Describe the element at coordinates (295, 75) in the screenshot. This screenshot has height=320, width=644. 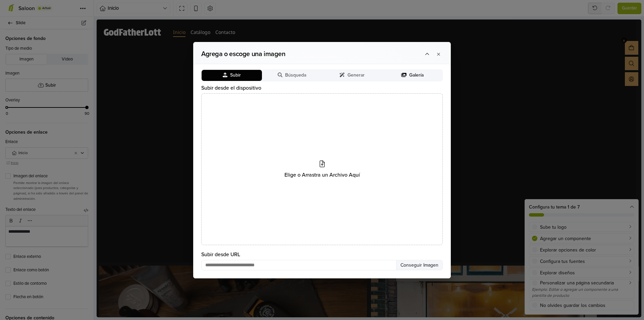
I see `span: Búsqueda` at that location.